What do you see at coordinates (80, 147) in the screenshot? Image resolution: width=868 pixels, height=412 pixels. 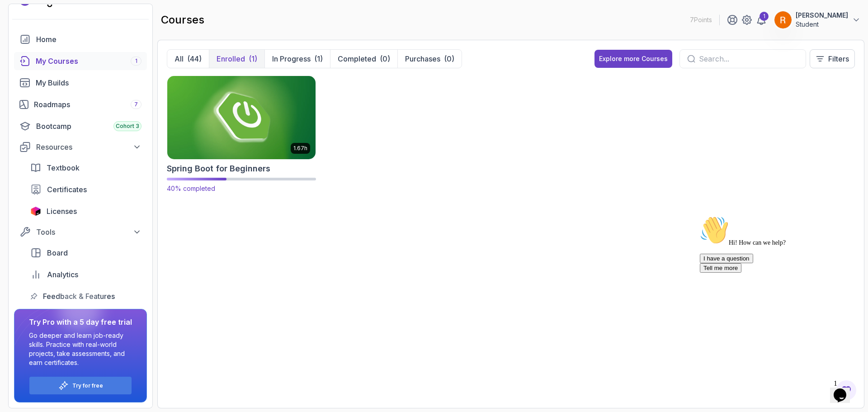 I see `button: Resources` at bounding box center [80, 147].